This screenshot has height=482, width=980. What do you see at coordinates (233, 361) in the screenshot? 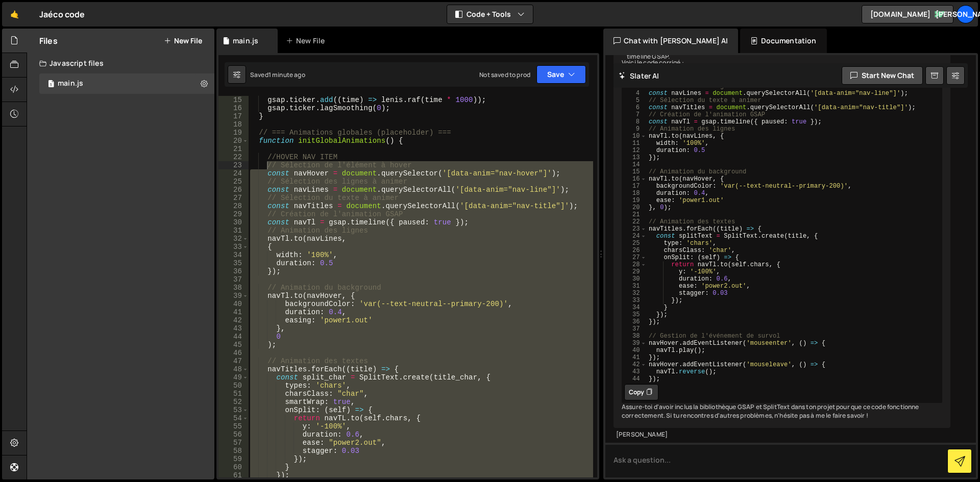
I see `div: 47` at bounding box center [233, 361].